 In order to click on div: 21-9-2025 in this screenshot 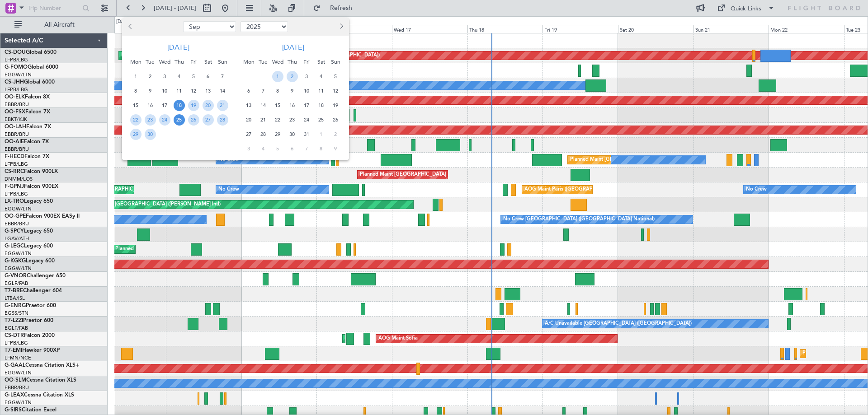, I will do `click(222, 105)`.